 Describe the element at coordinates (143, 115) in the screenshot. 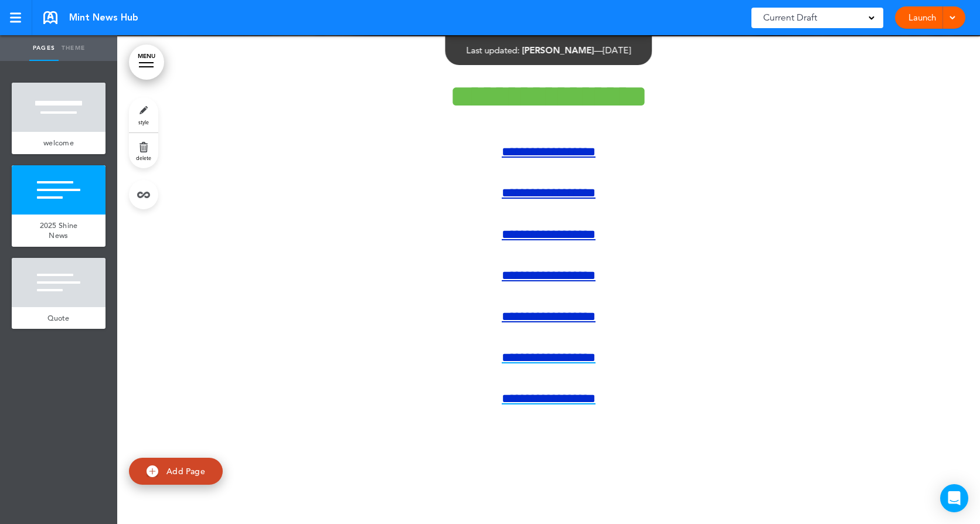

I see `a: style` at that location.